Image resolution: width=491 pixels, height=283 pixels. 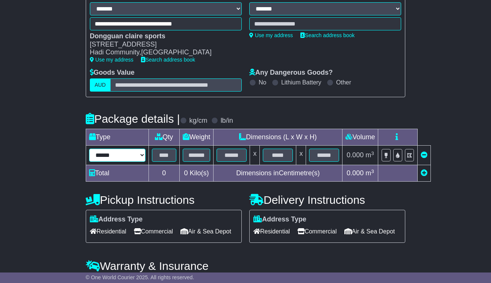 I want to click on h4: Package details |, so click(x=133, y=119).